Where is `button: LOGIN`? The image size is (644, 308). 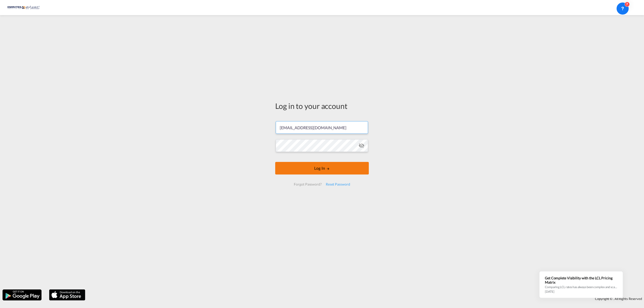
button: LOGIN is located at coordinates (322, 168).